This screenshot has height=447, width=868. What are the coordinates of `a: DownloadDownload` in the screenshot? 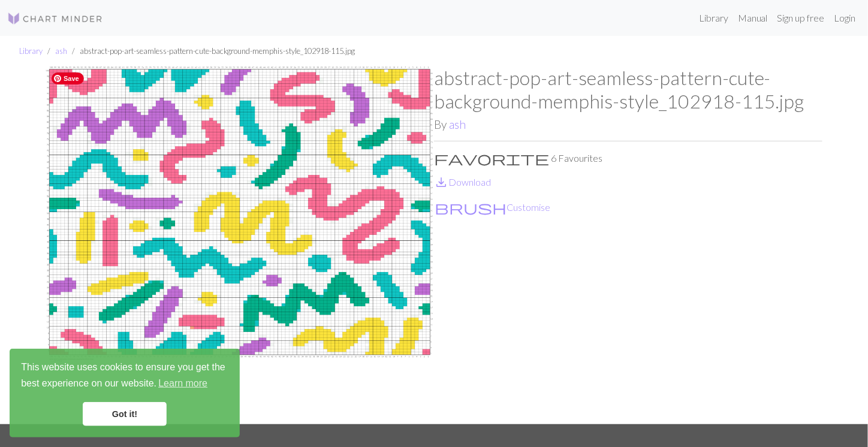 It's located at (462, 181).